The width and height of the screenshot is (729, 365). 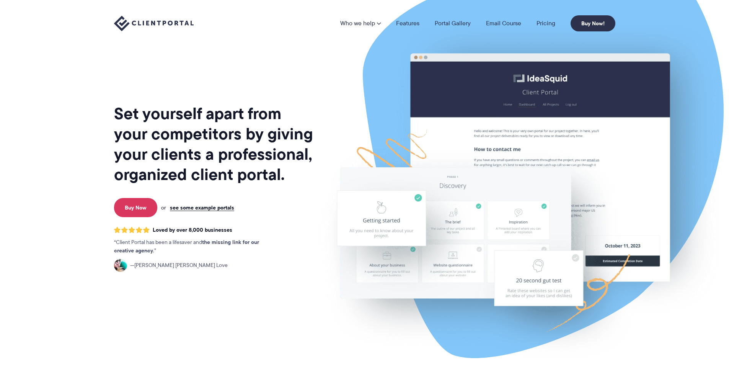 What do you see at coordinates (593, 23) in the screenshot?
I see `a: Buy Now!` at bounding box center [593, 23].